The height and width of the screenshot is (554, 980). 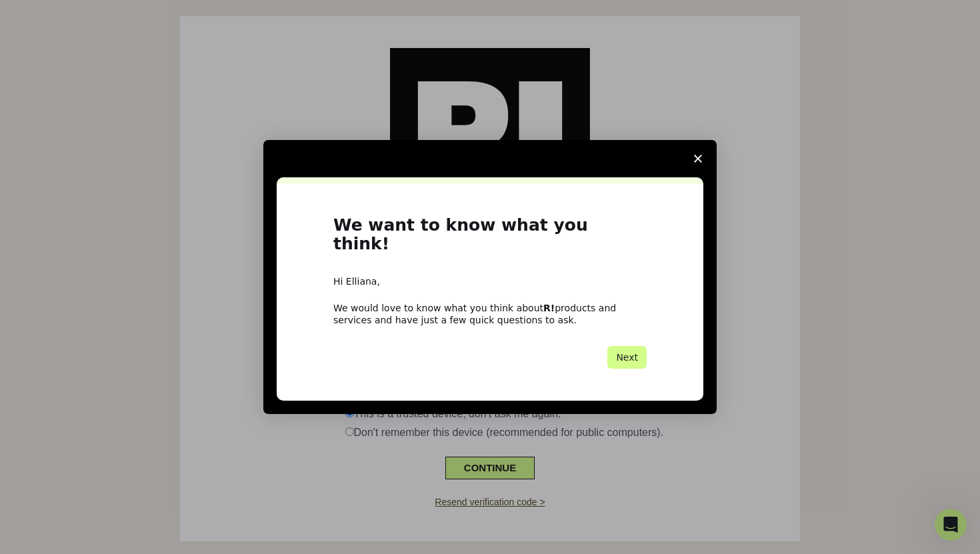 What do you see at coordinates (698, 159) in the screenshot?
I see `span: Close survey` at bounding box center [698, 159].